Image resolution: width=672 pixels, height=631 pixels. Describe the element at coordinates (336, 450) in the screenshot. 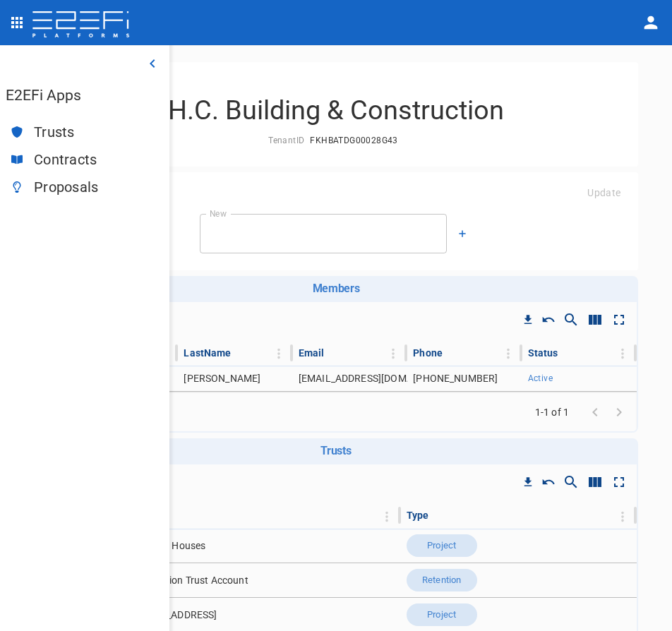

I see `h6: Trusts` at that location.